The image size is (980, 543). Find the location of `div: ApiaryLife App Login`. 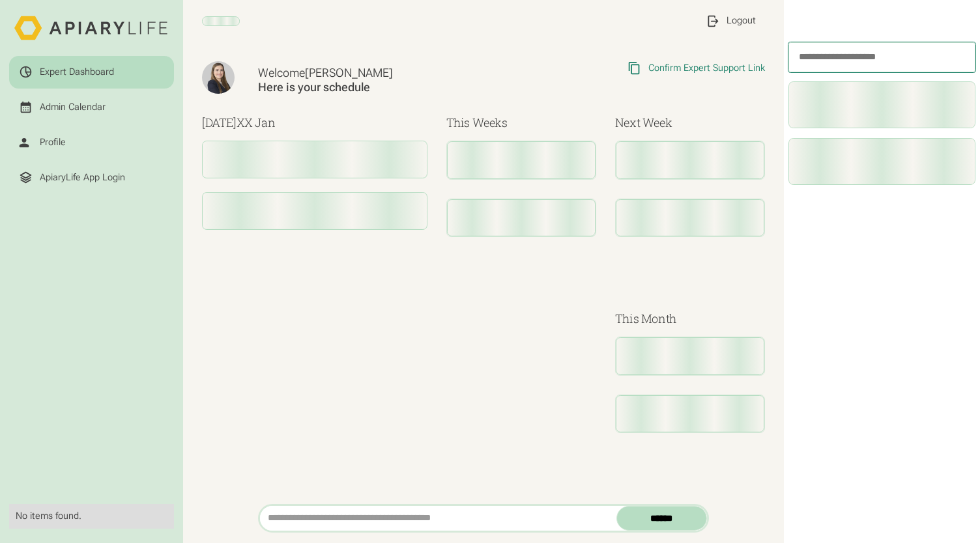

div: ApiaryLife App Login is located at coordinates (82, 178).